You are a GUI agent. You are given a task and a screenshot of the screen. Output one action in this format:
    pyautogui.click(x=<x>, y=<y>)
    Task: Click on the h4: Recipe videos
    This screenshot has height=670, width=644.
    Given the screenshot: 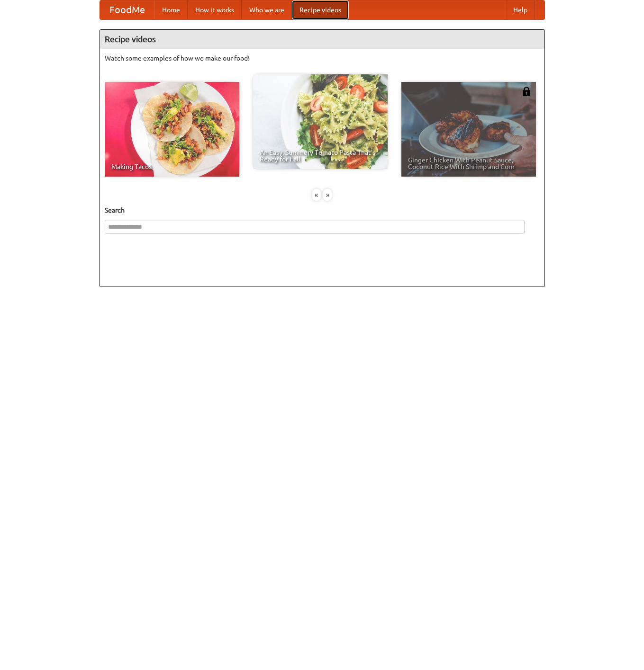 What is the action you would take?
    pyautogui.click(x=322, y=39)
    